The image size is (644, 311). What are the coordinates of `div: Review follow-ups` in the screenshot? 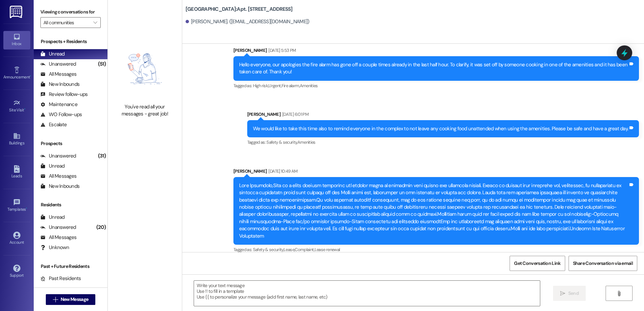 It's located at (64, 94).